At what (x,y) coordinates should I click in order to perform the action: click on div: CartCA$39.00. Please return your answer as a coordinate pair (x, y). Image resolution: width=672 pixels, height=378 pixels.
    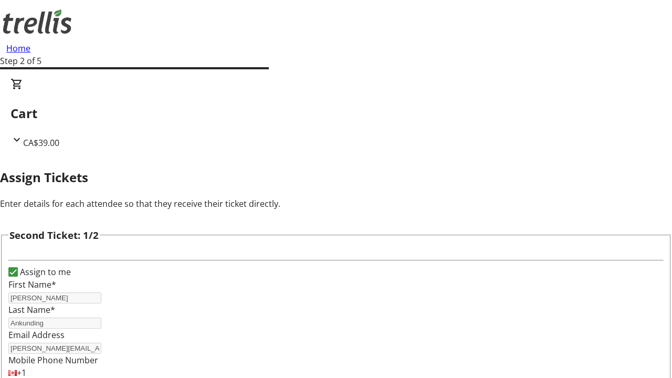
    Looking at the image, I should click on (336, 113).